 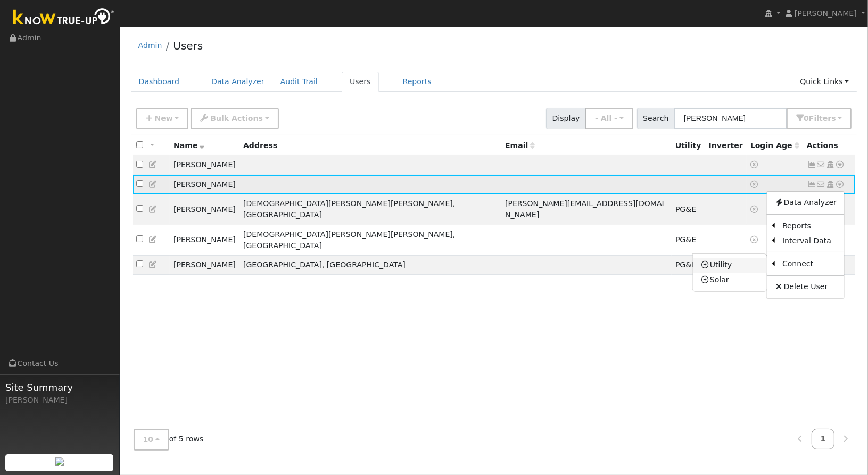 I want to click on a: Dashboard, so click(x=159, y=81).